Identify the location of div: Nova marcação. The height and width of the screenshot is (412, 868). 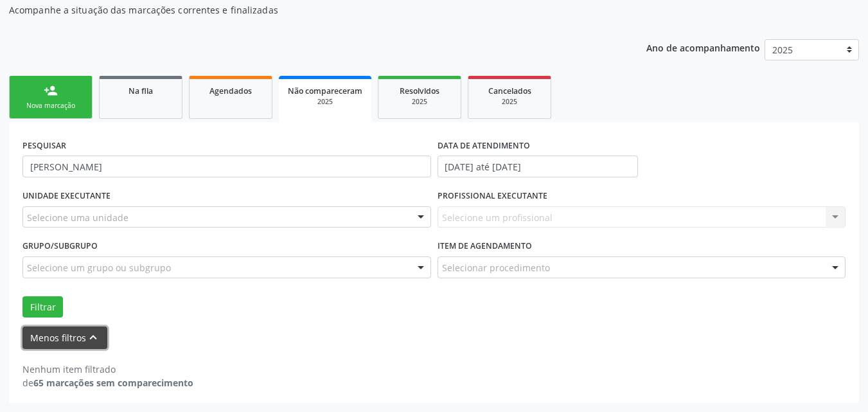
(51, 105).